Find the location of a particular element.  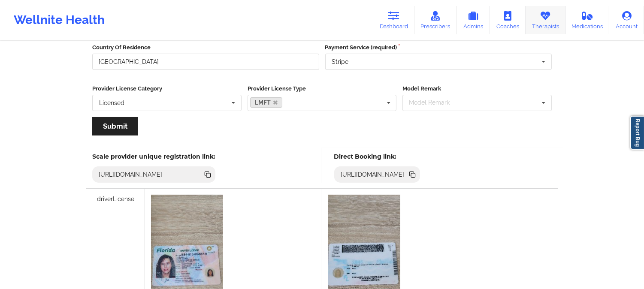

div: Stripe is located at coordinates (341, 62).